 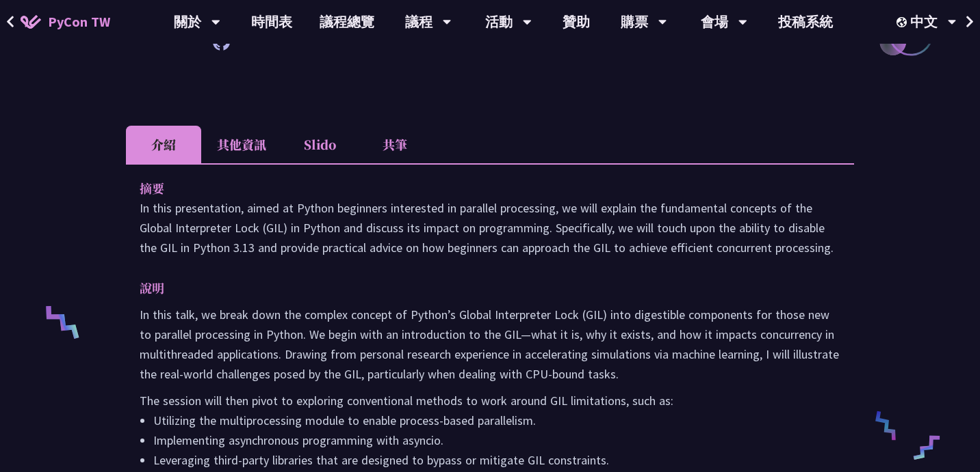 What do you see at coordinates (490, 400) in the screenshot?
I see `p: The session will then pivot to exploring conventional methods to work around GIL limitations, suc...` at bounding box center [490, 400].